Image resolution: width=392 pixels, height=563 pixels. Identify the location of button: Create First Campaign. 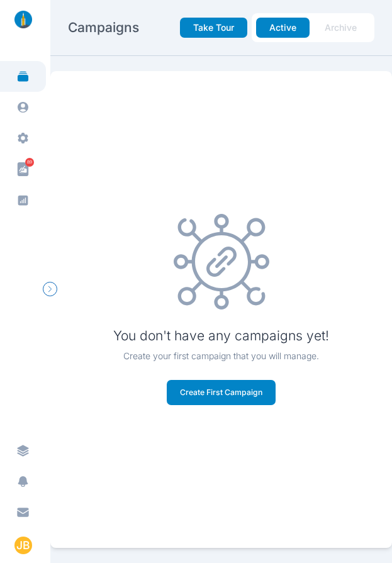
(221, 393).